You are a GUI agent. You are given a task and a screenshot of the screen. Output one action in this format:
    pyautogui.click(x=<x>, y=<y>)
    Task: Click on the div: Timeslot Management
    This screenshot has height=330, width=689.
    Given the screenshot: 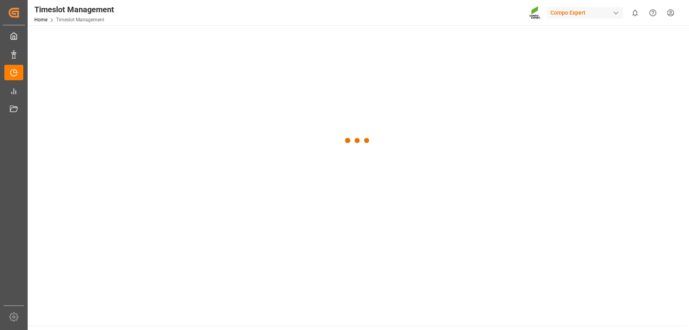 What is the action you would take?
    pyautogui.click(x=74, y=9)
    